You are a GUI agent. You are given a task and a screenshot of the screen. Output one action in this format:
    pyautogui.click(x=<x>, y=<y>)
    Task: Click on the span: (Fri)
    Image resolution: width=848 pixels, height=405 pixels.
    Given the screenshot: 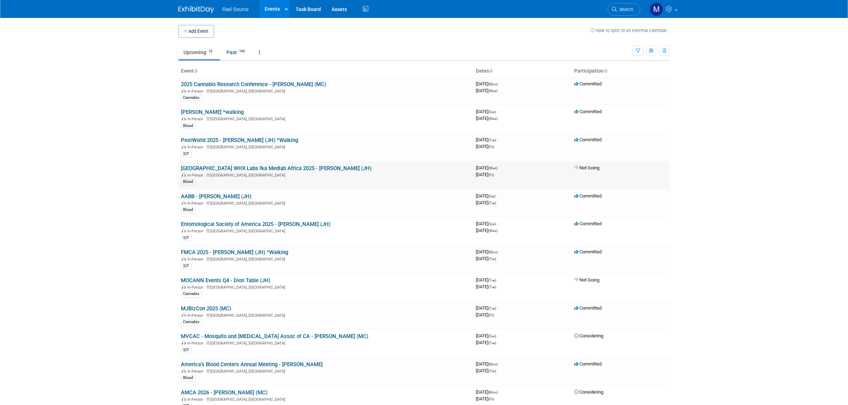 What is the action you would take?
    pyautogui.click(x=491, y=315)
    